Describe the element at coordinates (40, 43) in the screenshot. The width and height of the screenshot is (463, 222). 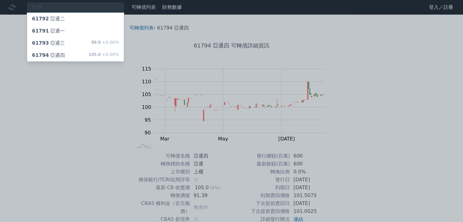
I see `span: 61793` at that location.